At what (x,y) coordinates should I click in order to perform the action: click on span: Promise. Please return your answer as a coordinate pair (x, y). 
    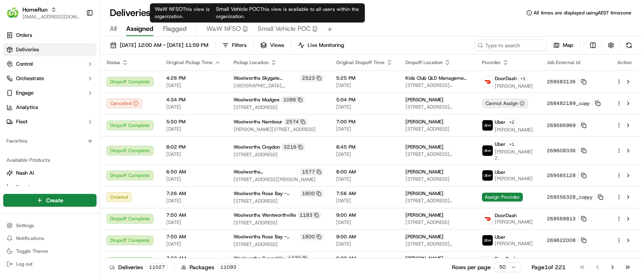
    Looking at the image, I should click on (25, 187).